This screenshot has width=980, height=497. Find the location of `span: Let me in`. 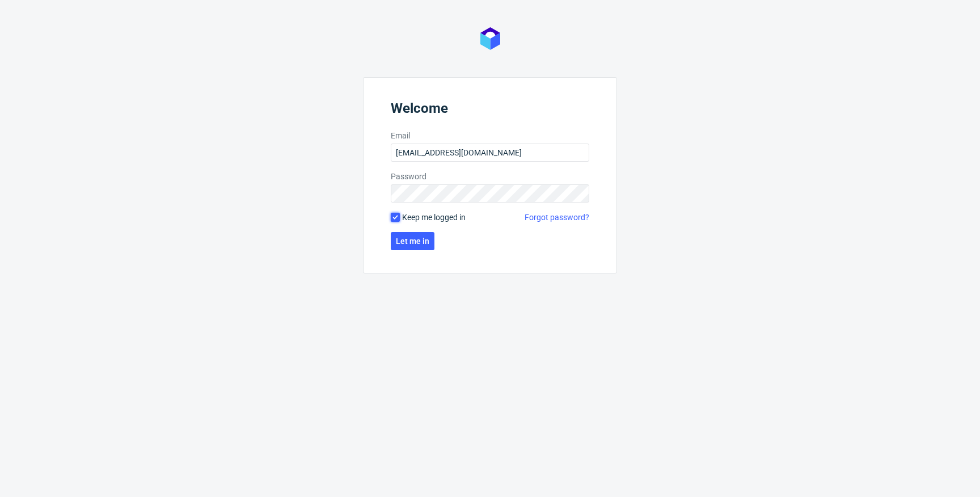

span: Let me in is located at coordinates (412, 242).